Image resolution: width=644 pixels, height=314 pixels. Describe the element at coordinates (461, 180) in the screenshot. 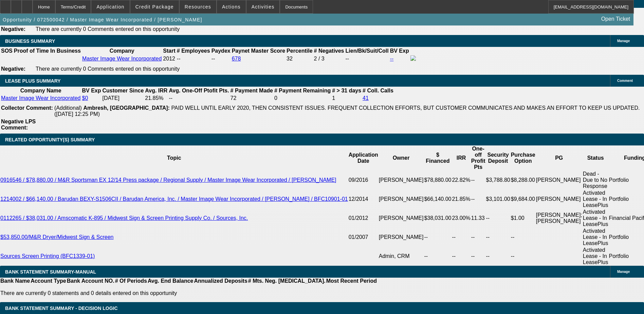

I see `td: 22.82%` at that location.